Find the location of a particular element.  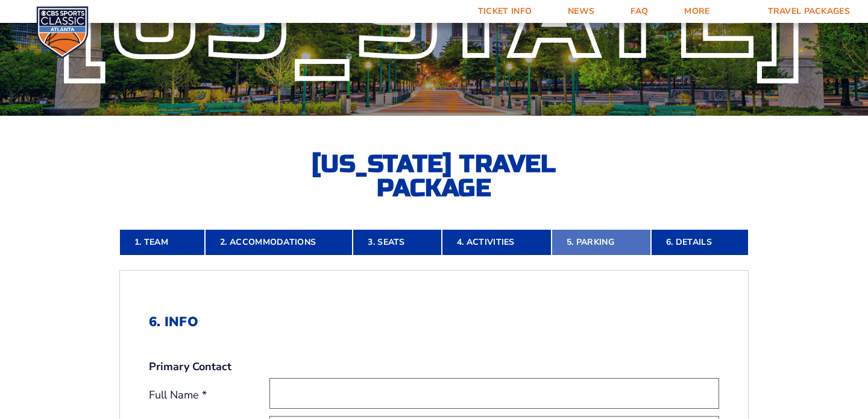

img: CBS Sports Classic is located at coordinates (62, 32).